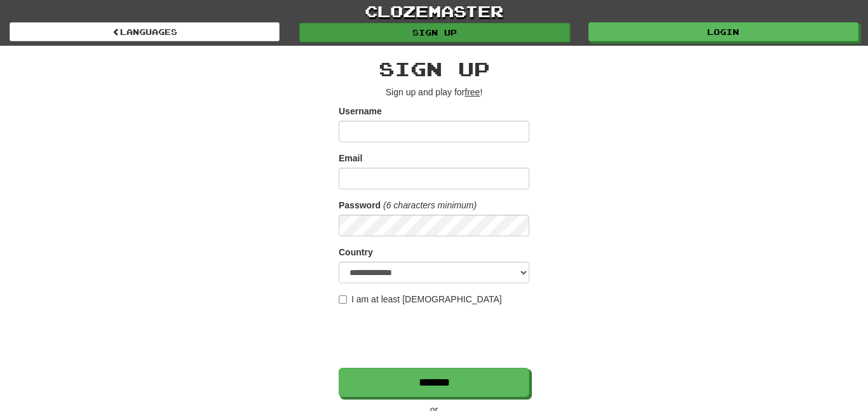  I want to click on label: Password, so click(360, 206).